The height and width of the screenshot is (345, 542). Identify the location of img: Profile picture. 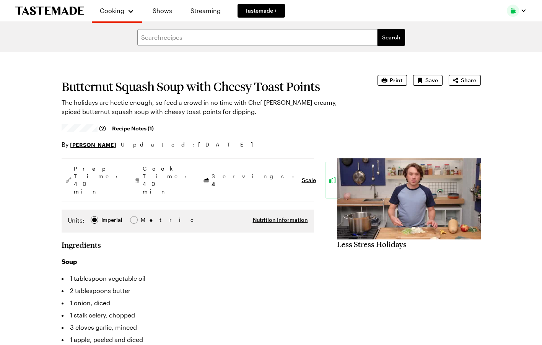
(513, 11).